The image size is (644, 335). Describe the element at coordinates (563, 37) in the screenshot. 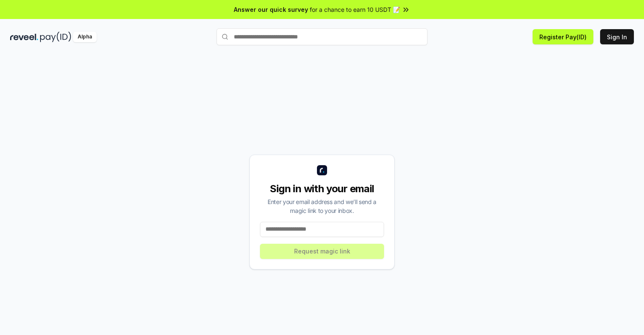

I see `button: Register Pay(ID)` at that location.